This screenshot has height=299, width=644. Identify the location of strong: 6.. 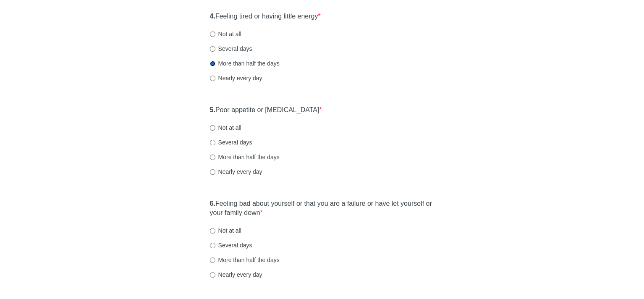
(213, 203).